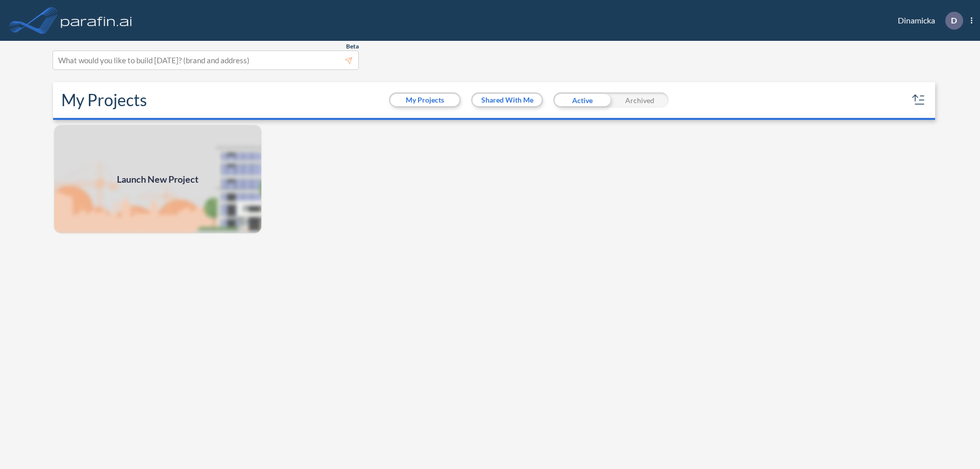 The image size is (980, 469). What do you see at coordinates (582, 100) in the screenshot?
I see `div: Active` at bounding box center [582, 100].